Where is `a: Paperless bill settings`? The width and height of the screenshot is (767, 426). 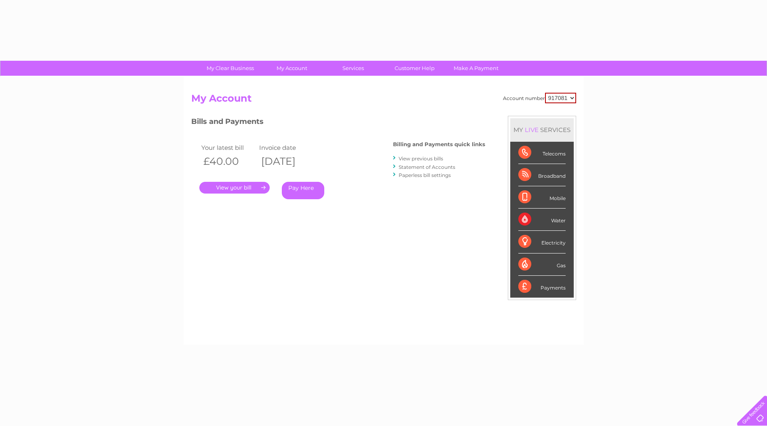 a: Paperless bill settings is located at coordinates (425, 175).